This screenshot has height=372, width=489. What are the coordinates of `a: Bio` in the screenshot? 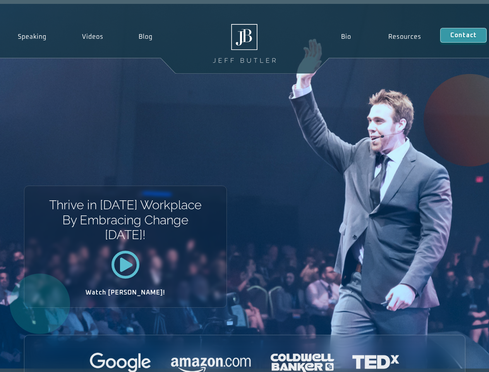 It's located at (346, 37).